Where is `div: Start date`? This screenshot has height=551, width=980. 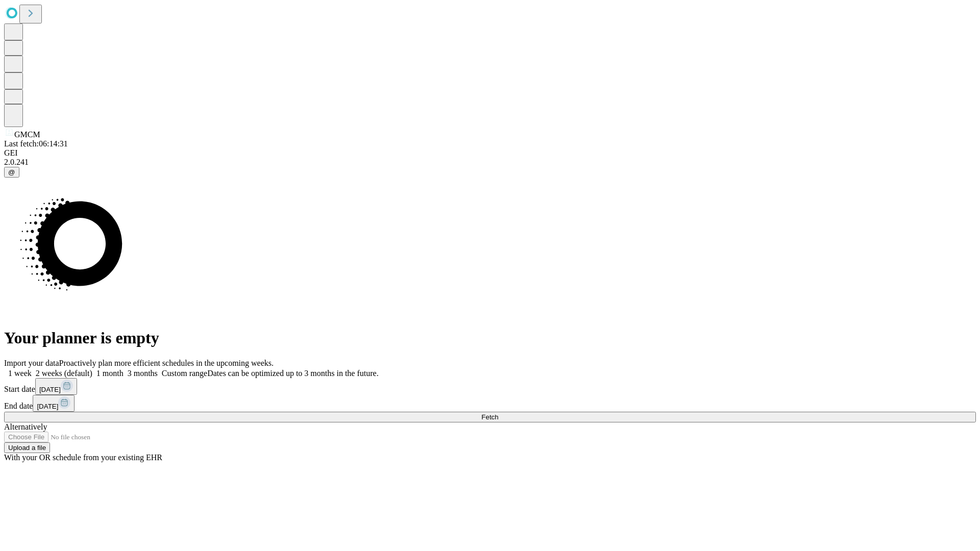 div: Start date is located at coordinates (490, 386).